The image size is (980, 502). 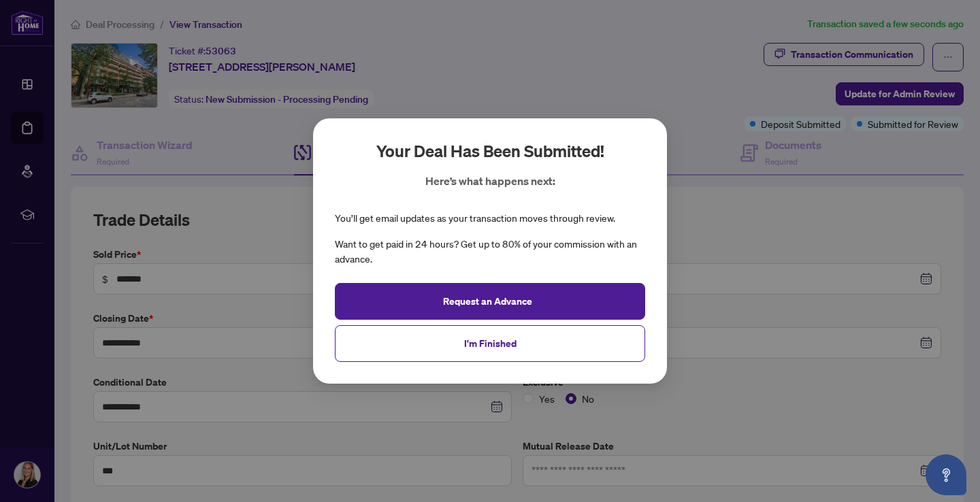 I want to click on button: I'm Finished, so click(x=490, y=344).